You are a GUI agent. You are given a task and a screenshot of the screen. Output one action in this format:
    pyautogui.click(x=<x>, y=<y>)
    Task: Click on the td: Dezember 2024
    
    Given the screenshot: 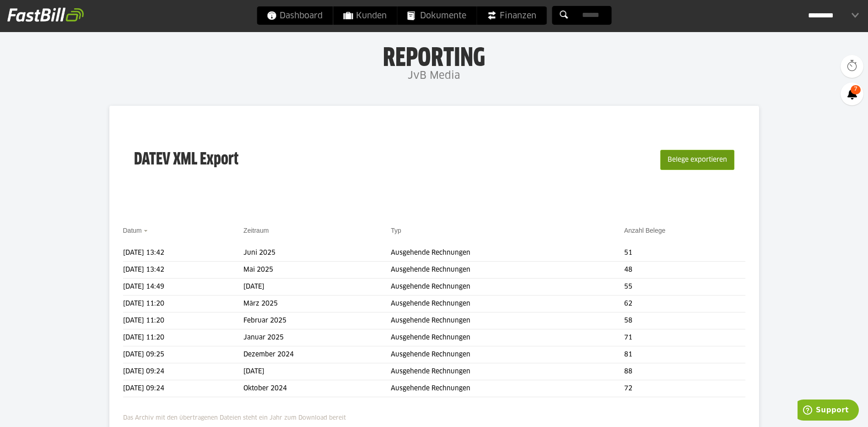 What is the action you would take?
    pyautogui.click(x=317, y=355)
    